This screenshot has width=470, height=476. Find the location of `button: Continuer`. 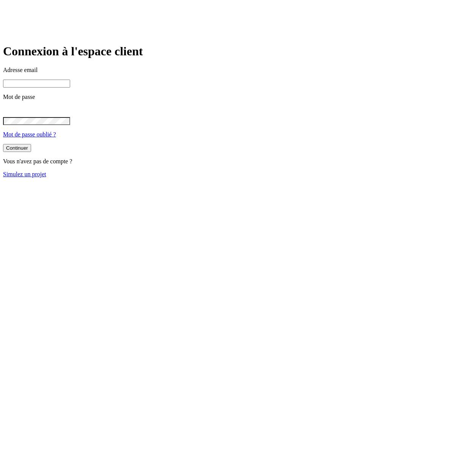

button: Continuer is located at coordinates (17, 148).